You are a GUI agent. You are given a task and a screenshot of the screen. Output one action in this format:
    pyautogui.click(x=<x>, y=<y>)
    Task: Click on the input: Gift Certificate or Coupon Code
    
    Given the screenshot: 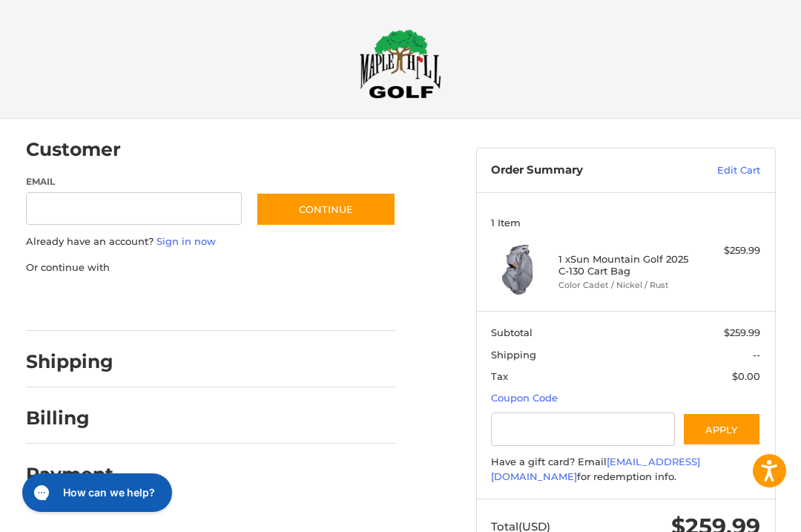 What is the action you would take?
    pyautogui.click(x=583, y=428)
    